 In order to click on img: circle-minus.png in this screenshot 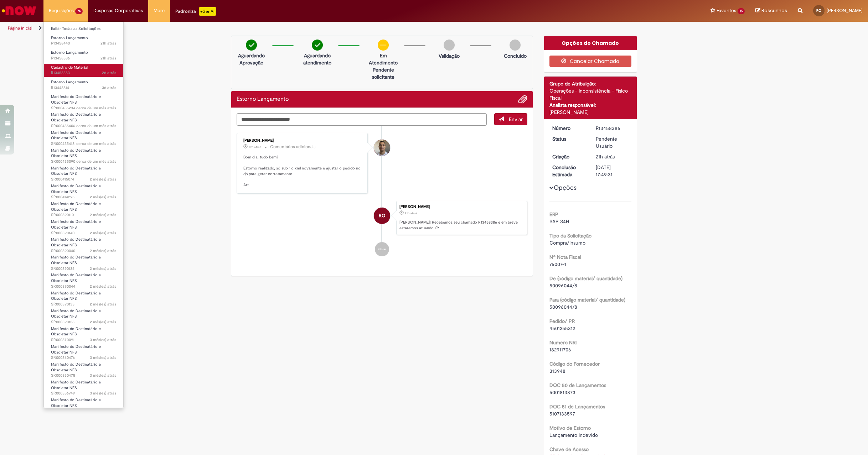, I will do `click(383, 45)`.